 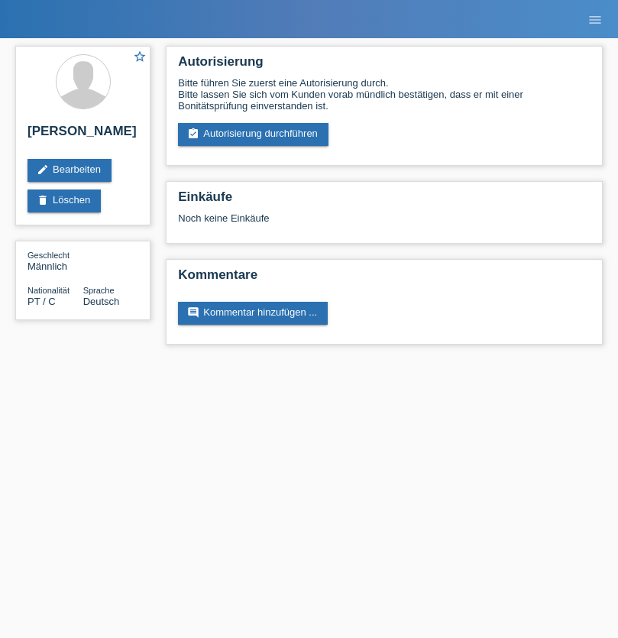 What do you see at coordinates (384, 224) in the screenshot?
I see `div: Noch keine Einkäufe` at bounding box center [384, 224].